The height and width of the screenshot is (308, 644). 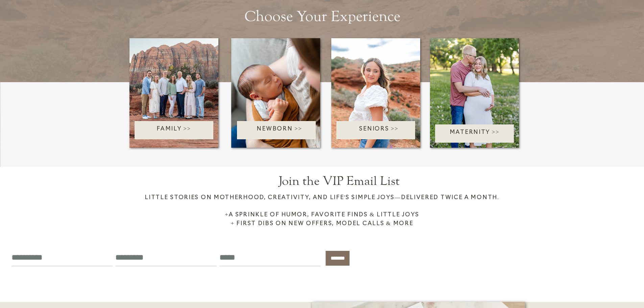 I want to click on p: Newborn >>, so click(x=280, y=130).